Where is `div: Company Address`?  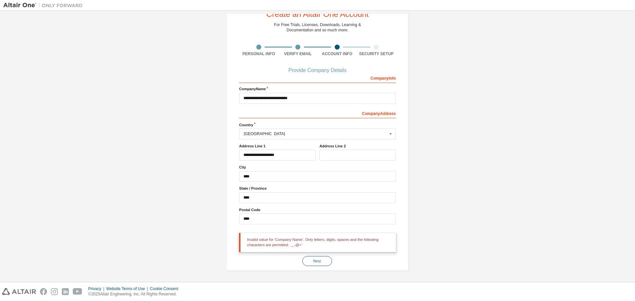
div: Company Address is located at coordinates (317, 113).